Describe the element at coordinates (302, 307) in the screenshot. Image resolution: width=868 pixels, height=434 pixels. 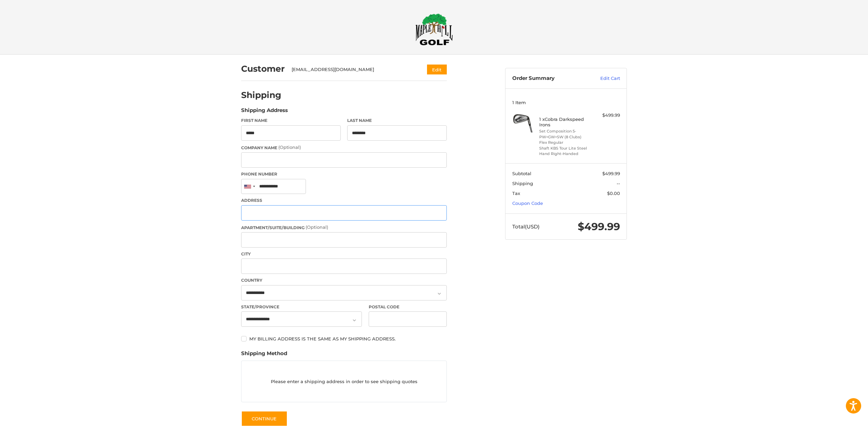
I see `label: State/Province` at that location.